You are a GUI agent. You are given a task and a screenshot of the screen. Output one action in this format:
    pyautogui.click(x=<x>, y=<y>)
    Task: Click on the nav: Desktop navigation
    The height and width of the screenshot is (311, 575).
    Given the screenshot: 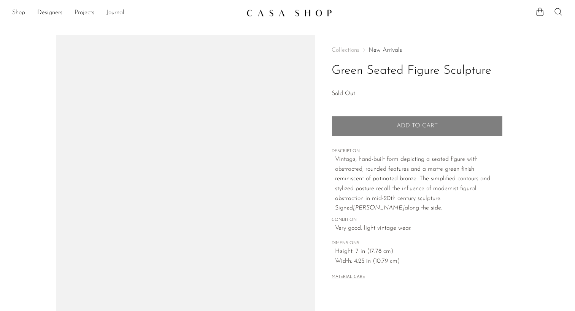 What is the action you would take?
    pyautogui.click(x=126, y=13)
    